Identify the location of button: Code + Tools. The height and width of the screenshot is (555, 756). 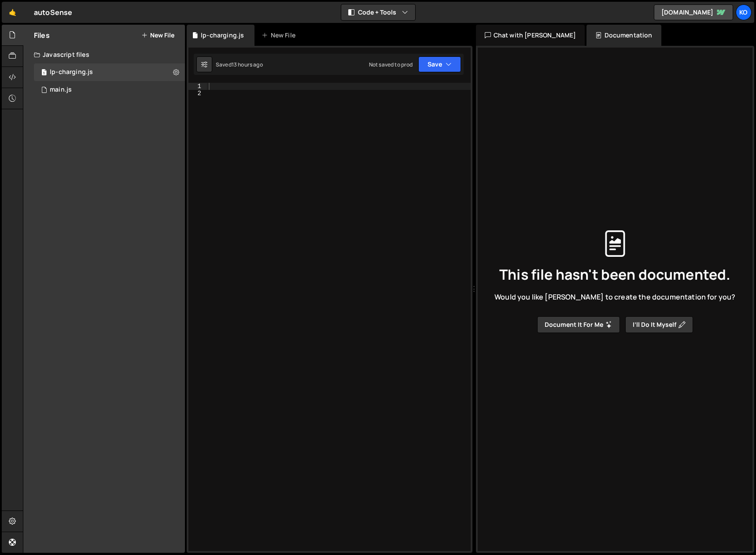
(378, 13).